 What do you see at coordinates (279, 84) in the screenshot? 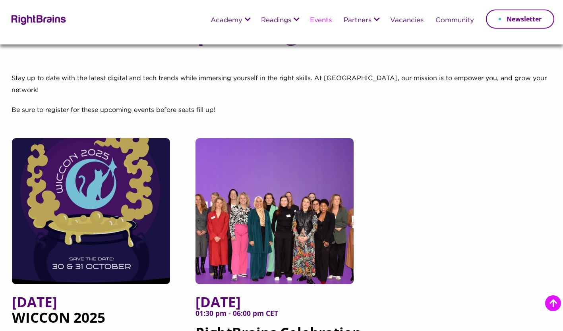
I see `span: Stay up to date with the latest digital and tech trends while immersing yourself in the right ski...` at bounding box center [279, 84].